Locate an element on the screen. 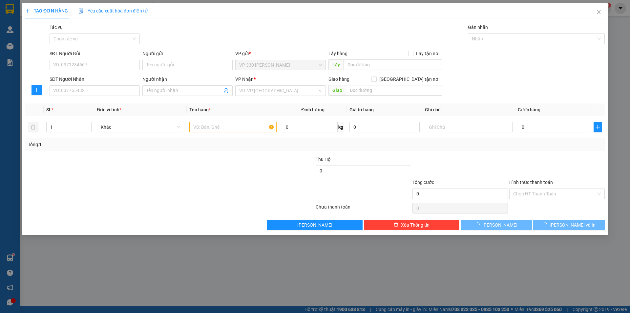  div: SĐT Người Nhận is located at coordinates (94, 79).